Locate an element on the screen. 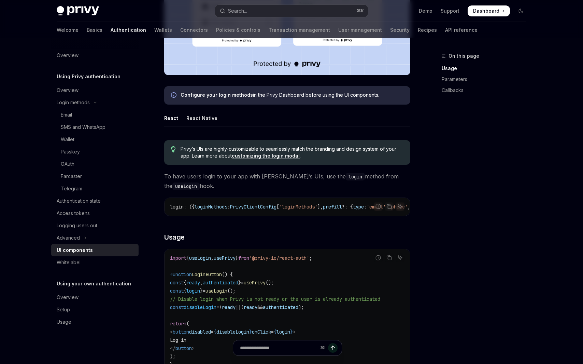  div: Setup is located at coordinates (63, 309).